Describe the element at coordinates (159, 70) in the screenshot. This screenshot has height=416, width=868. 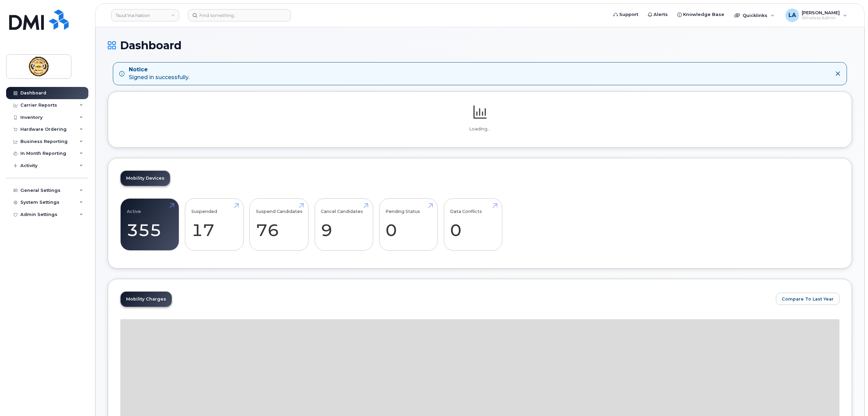
I see `strong: Notice` at that location.